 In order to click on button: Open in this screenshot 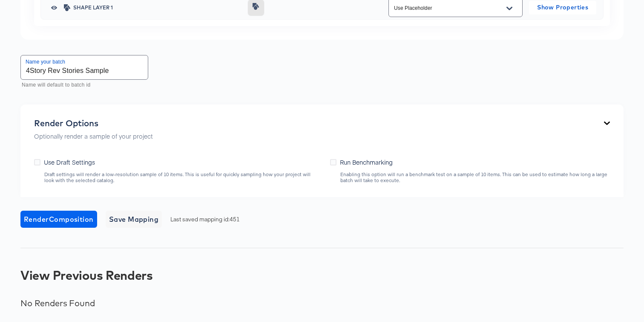, I will do `click(509, 8)`.